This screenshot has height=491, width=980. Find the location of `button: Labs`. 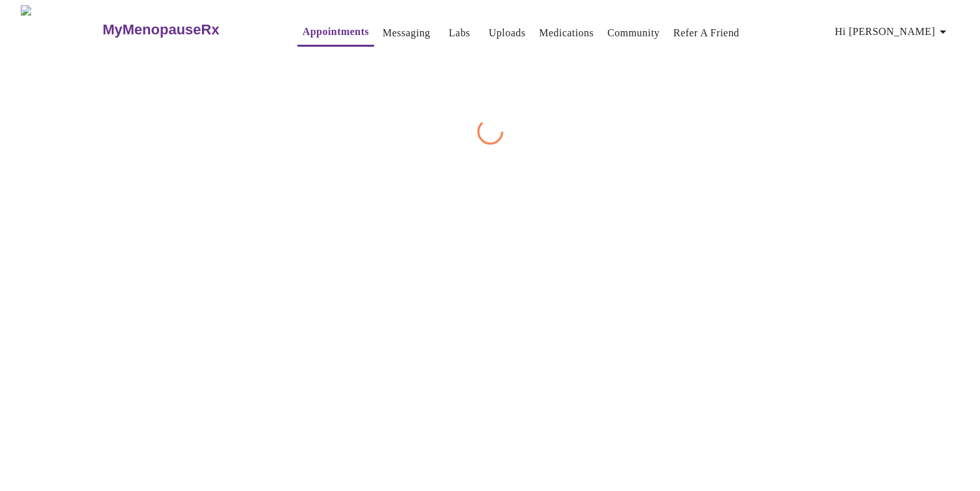

button: Labs is located at coordinates (459, 33).